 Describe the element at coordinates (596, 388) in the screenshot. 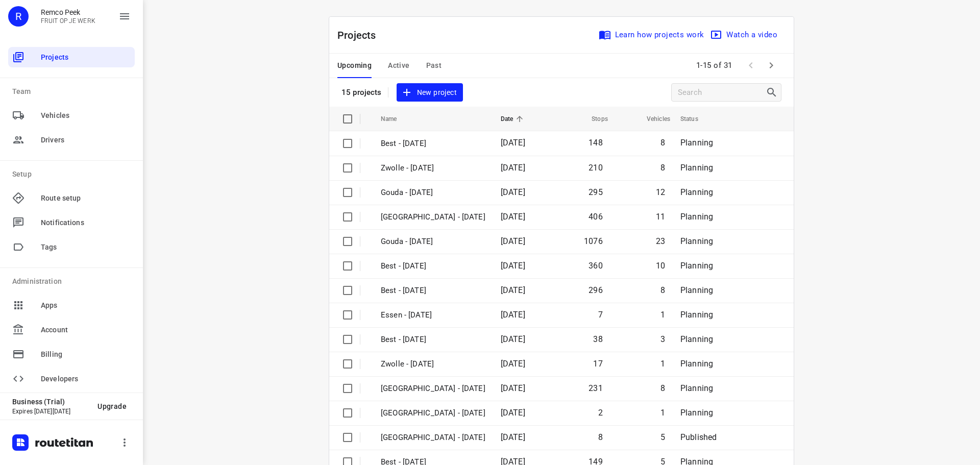

I see `span: 231` at that location.